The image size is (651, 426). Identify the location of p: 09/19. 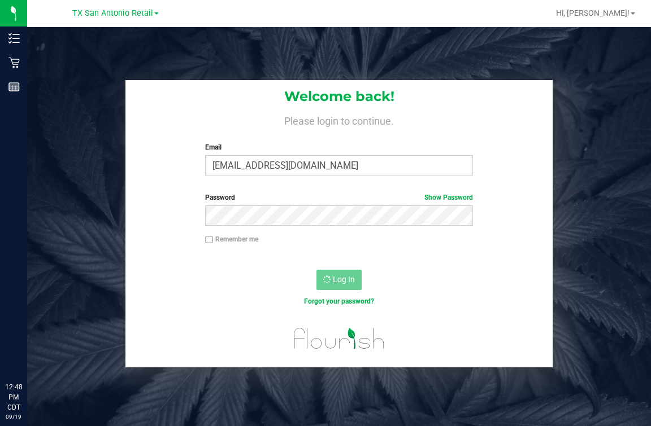
(14, 417).